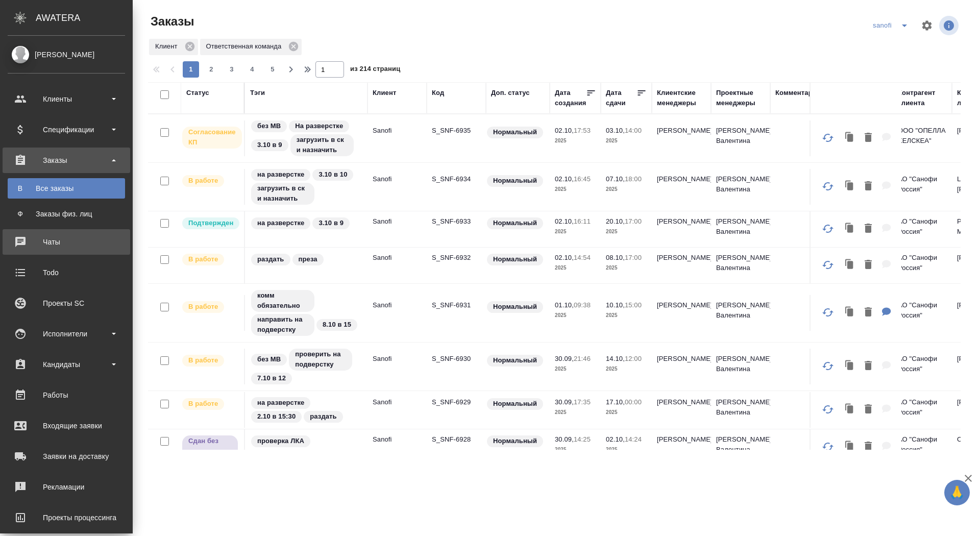  Describe the element at coordinates (582, 304) in the screenshot. I see `p: 09:38` at that location.